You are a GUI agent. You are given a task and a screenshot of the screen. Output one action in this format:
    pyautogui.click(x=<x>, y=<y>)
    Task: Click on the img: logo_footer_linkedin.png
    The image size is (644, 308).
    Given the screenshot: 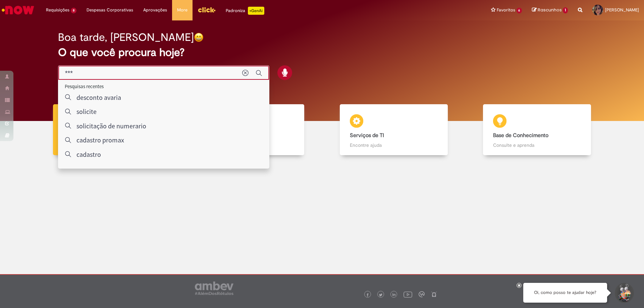 What is the action you would take?
    pyautogui.click(x=394, y=295)
    